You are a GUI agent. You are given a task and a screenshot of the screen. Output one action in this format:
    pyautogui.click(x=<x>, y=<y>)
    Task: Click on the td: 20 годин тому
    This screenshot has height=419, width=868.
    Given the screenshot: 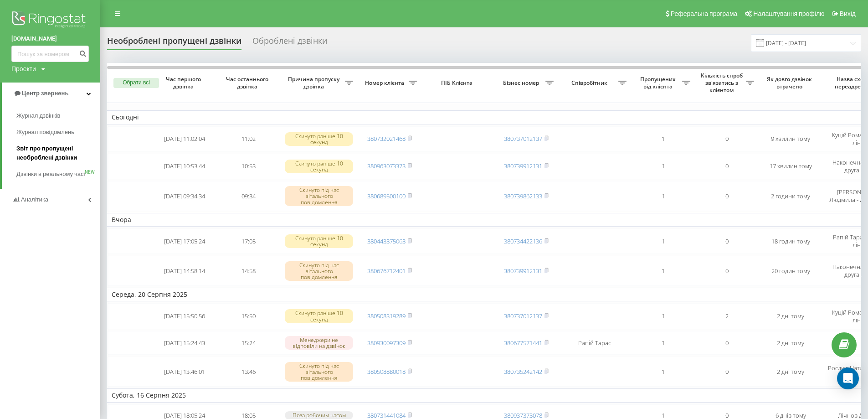 What is the action you would take?
    pyautogui.click(x=791, y=271)
    